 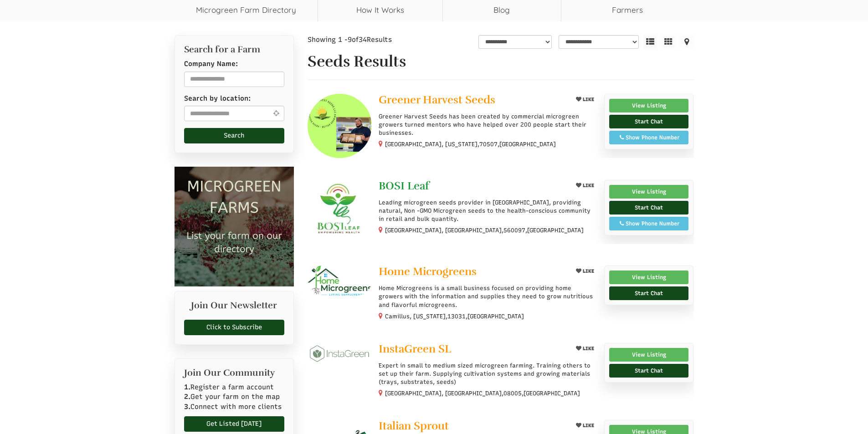 What do you see at coordinates (415, 349) in the screenshot?
I see `span: InstaGreen SL` at bounding box center [415, 349].